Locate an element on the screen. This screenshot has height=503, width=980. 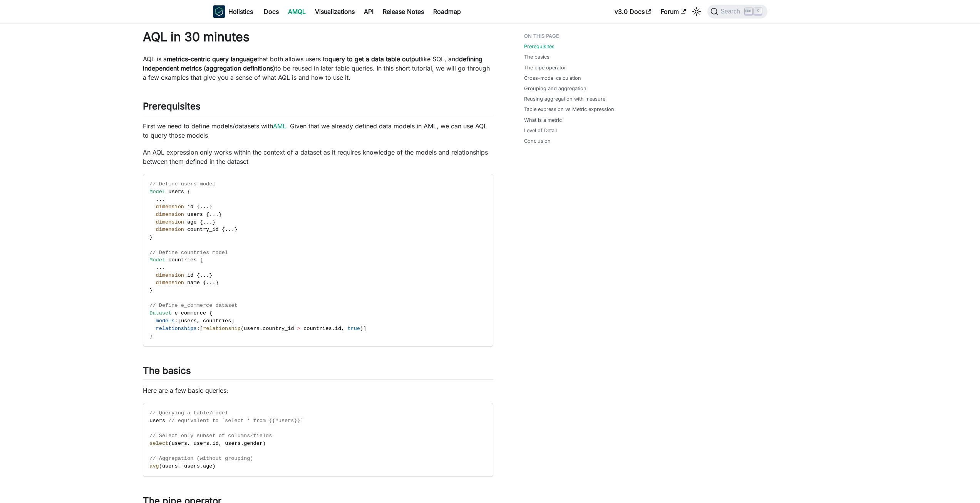
a: Docs is located at coordinates (271, 11).